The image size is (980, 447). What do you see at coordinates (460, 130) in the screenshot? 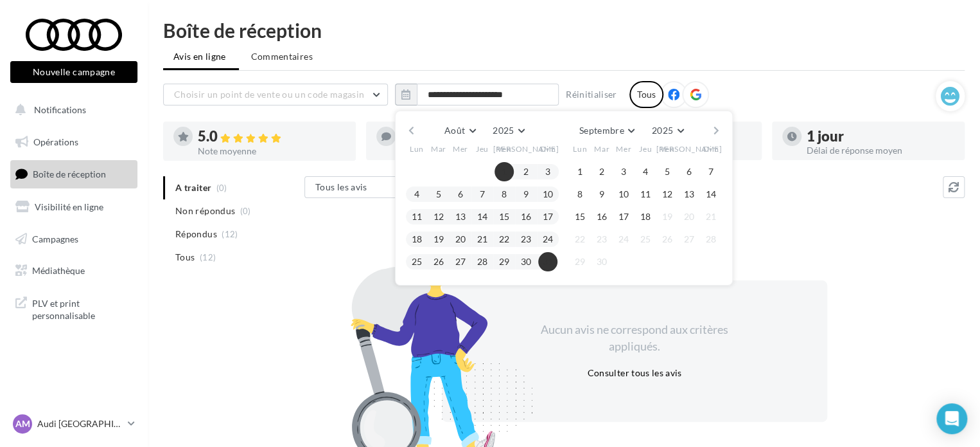
I see `button: Août` at bounding box center [460, 130].